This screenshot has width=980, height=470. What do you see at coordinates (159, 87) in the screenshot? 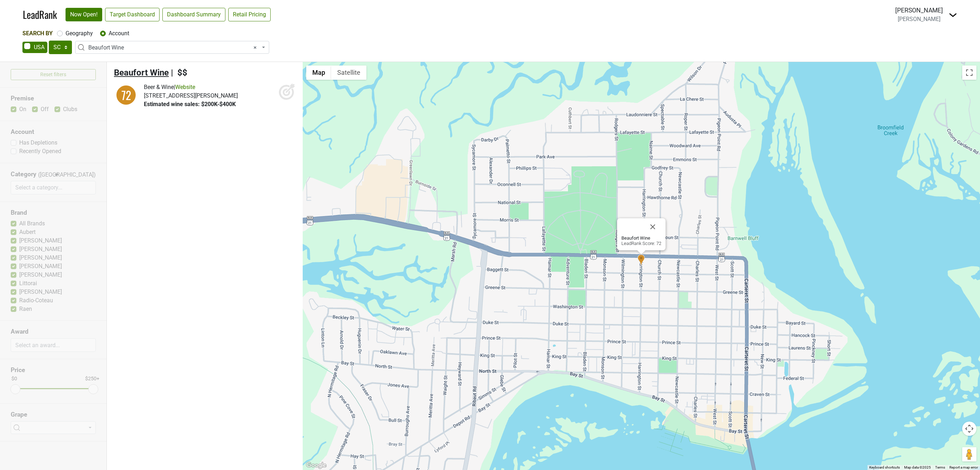
I see `span: Beer & Wine` at bounding box center [159, 87].